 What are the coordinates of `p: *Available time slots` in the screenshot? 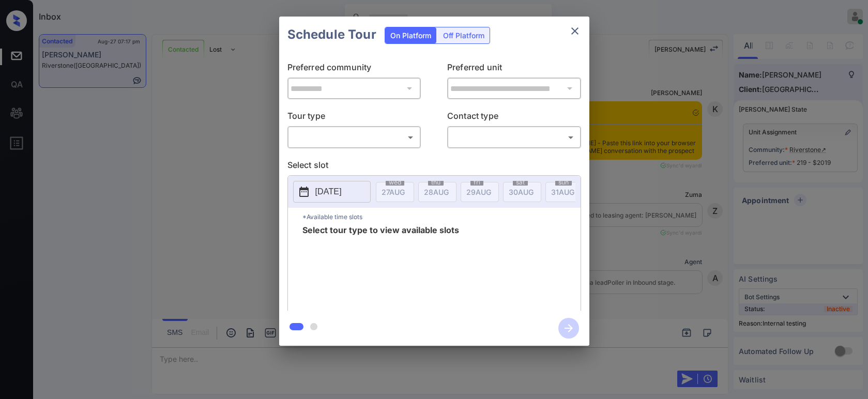 It's located at (442, 216).